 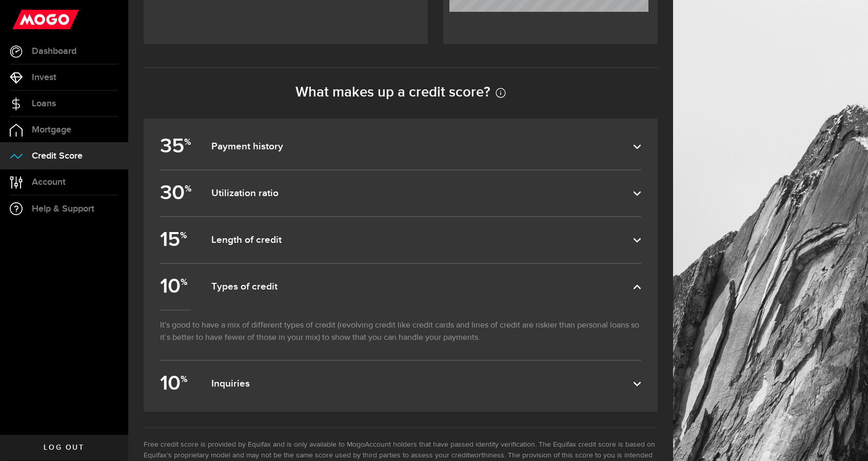 What do you see at coordinates (23, 19) in the screenshot?
I see `button: Open LiveChat chat widget` at bounding box center [23, 19].